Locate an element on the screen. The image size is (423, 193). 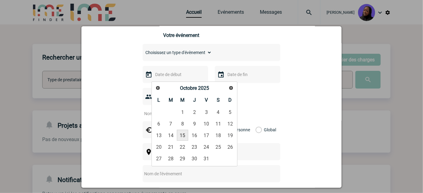
a: 9 is located at coordinates (194, 124).